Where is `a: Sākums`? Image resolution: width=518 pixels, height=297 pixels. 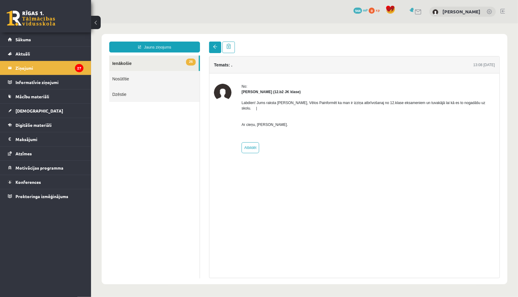 a: Sākums is located at coordinates (46, 39).